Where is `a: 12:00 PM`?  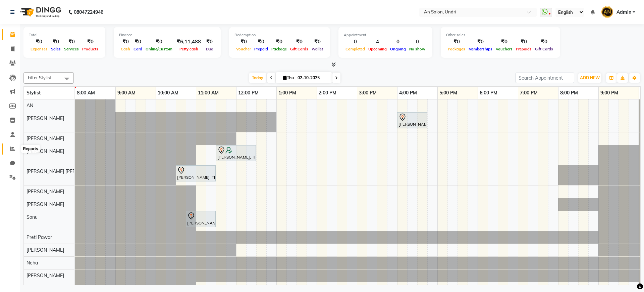
a: 12:00 PM is located at coordinates (248, 93).